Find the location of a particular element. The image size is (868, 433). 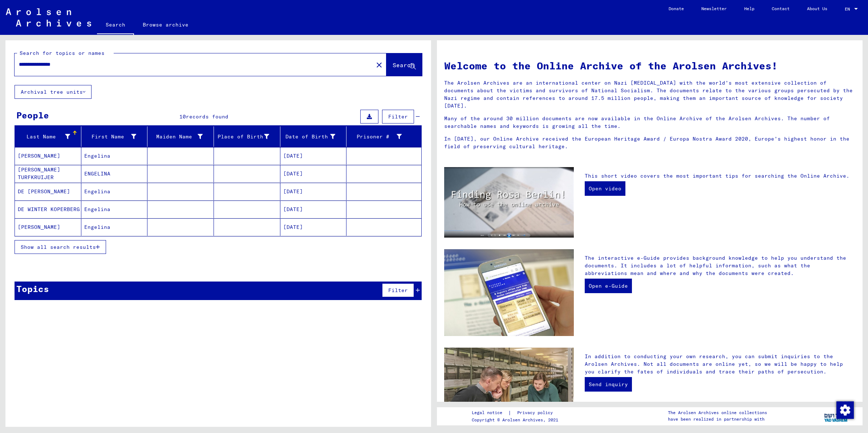

a: Browse archive is located at coordinates (165, 25).